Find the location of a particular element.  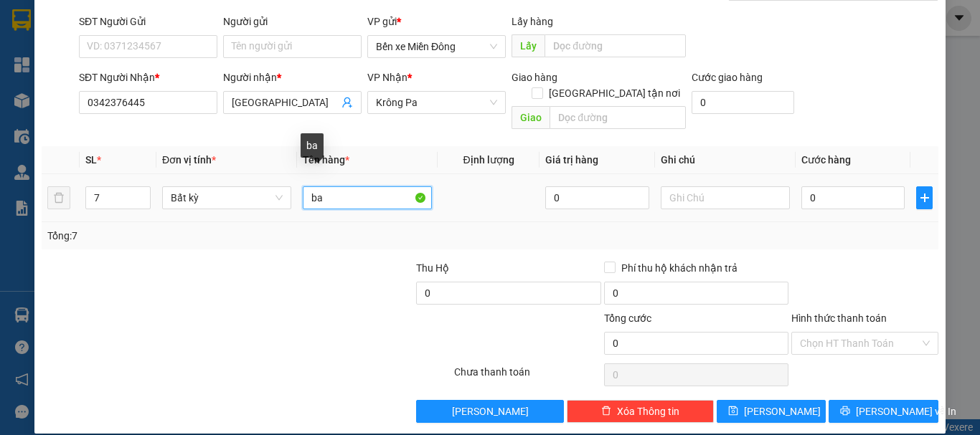

span: delete is located at coordinates (606, 411).